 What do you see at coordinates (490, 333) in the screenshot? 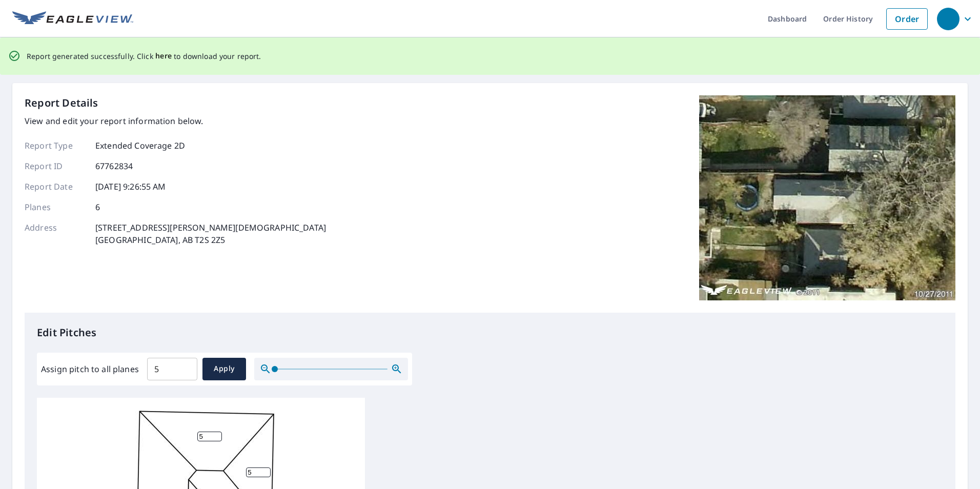
I see `p: Edit Pitches` at bounding box center [490, 333].